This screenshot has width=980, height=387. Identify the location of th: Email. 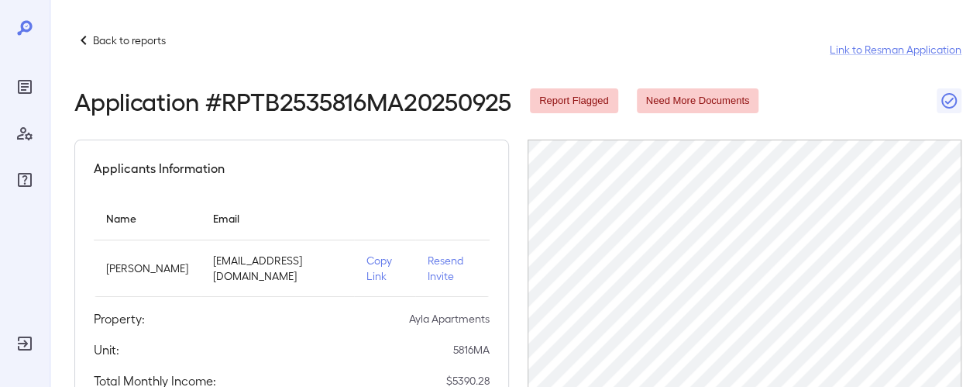
(277, 217).